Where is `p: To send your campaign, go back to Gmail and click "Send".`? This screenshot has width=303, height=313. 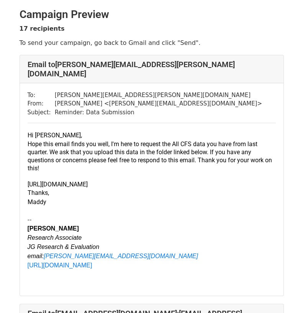 p: To send your campaign, go back to Gmail and click "Send". is located at coordinates (152, 43).